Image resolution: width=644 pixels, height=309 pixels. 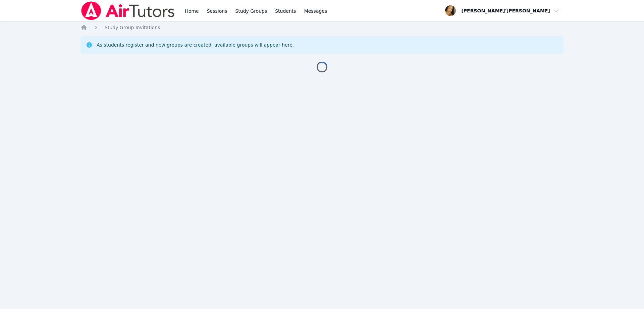 I want to click on span: Study Group Invitations, so click(x=132, y=28).